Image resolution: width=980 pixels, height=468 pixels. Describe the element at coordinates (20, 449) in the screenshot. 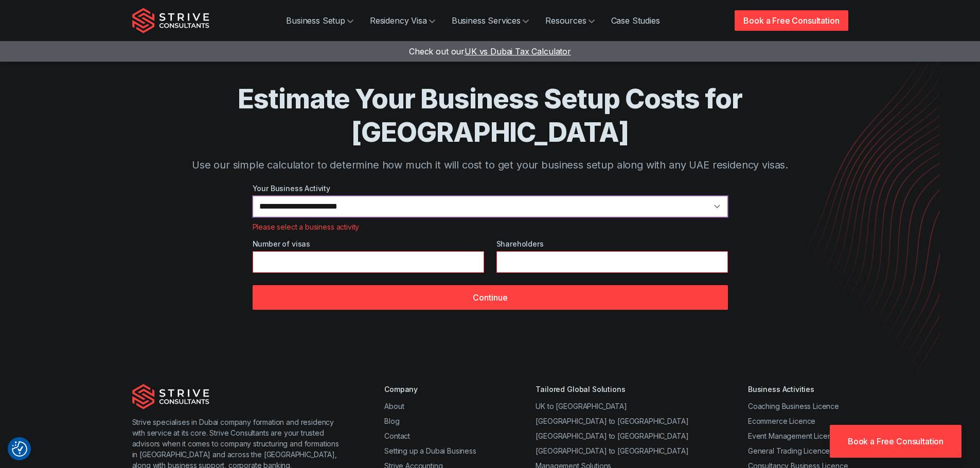

I see `img: Revisit consent button` at that location.